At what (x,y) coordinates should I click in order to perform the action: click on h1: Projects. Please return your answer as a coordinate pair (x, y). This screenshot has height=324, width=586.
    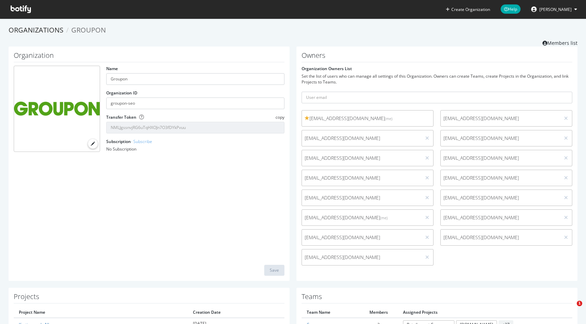
    Looking at the image, I should click on (149, 298).